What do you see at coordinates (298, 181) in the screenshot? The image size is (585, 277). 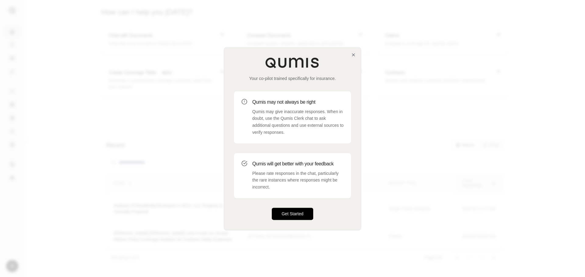 I see `p: Please rate responses in the chat, particularly the rare instances where responses might be incor...` at bounding box center [298, 181].